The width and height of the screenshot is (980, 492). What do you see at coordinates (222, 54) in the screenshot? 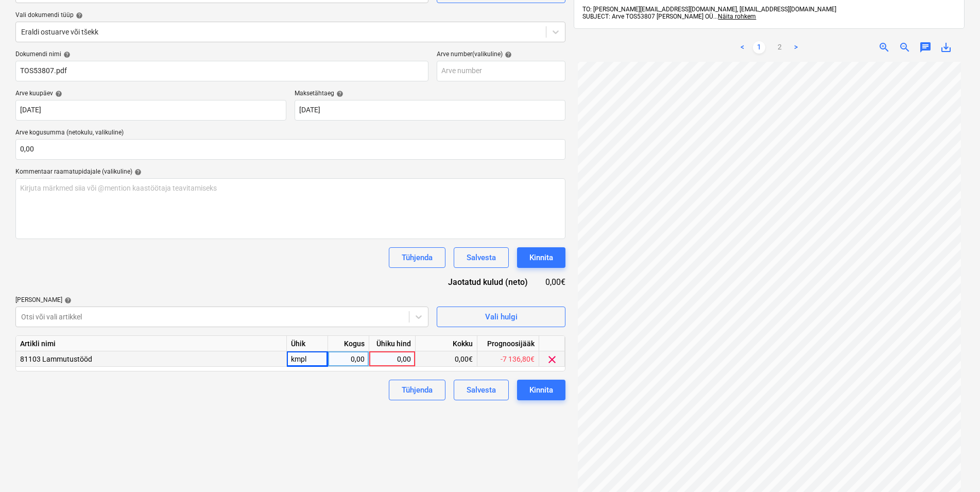
I see `div: Dokumendi nimi` at bounding box center [222, 54].